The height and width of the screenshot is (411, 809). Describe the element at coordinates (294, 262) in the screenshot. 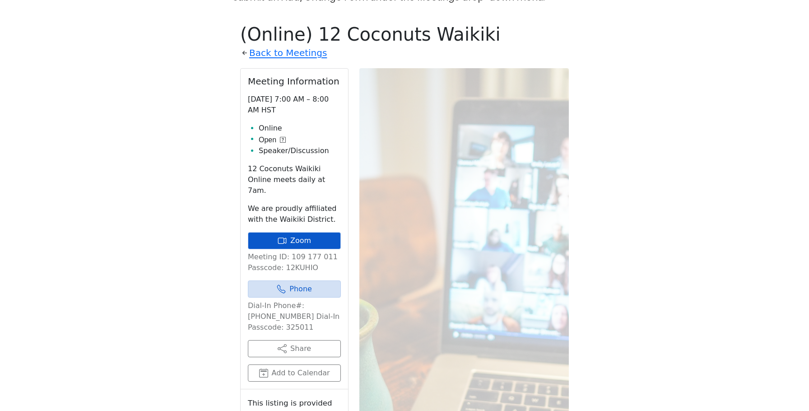

I see `p: Meeting ID: 109 177 011 Passcode: 12KUHIO` at that location.